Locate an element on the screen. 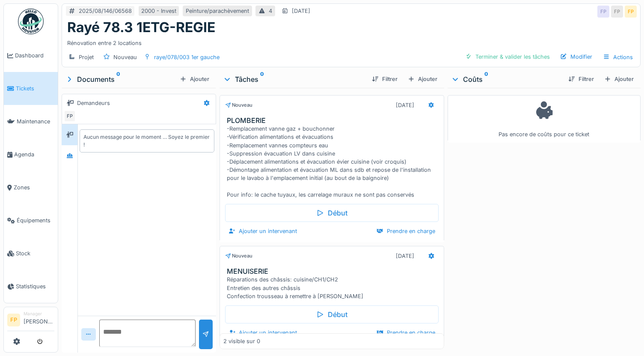 This screenshot has height=356, width=644. li: FP is located at coordinates (14, 319).